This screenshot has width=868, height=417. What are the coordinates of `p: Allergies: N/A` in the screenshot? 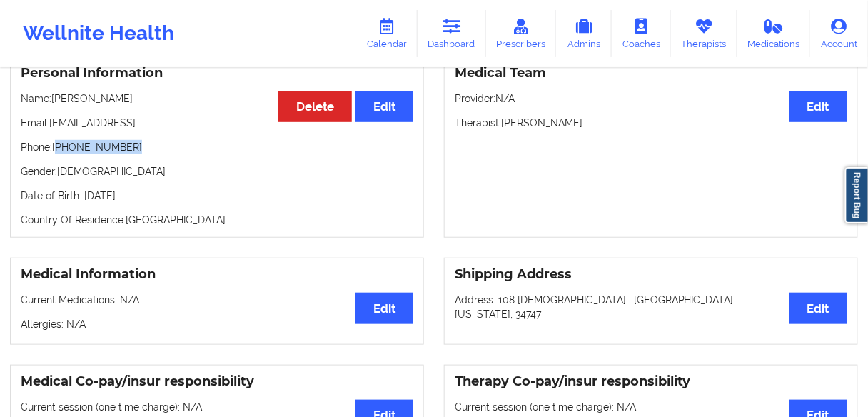 It's located at (217, 324).